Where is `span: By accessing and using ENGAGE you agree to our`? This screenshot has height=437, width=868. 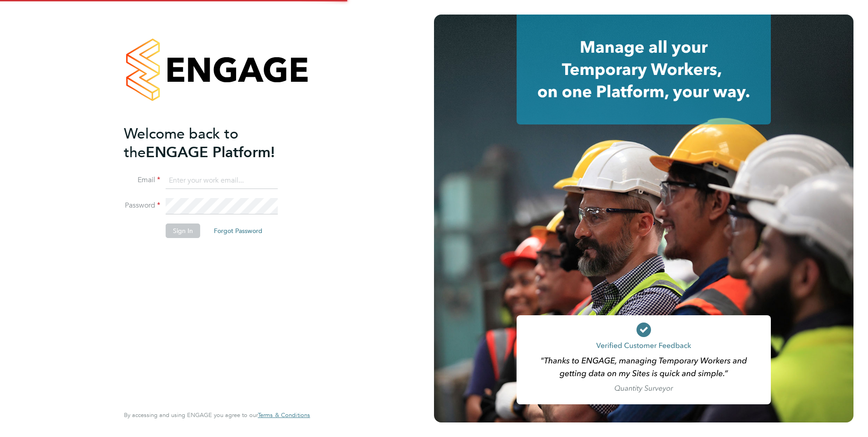
span: By accessing and using ENGAGE you agree to our is located at coordinates (217, 414).